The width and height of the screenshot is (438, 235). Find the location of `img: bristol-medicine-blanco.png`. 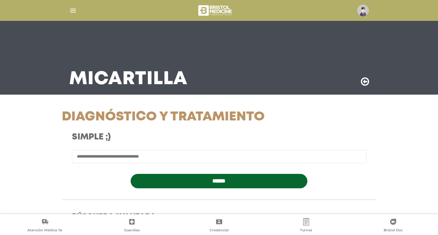

img: bristol-medicine-blanco.png is located at coordinates (215, 10).